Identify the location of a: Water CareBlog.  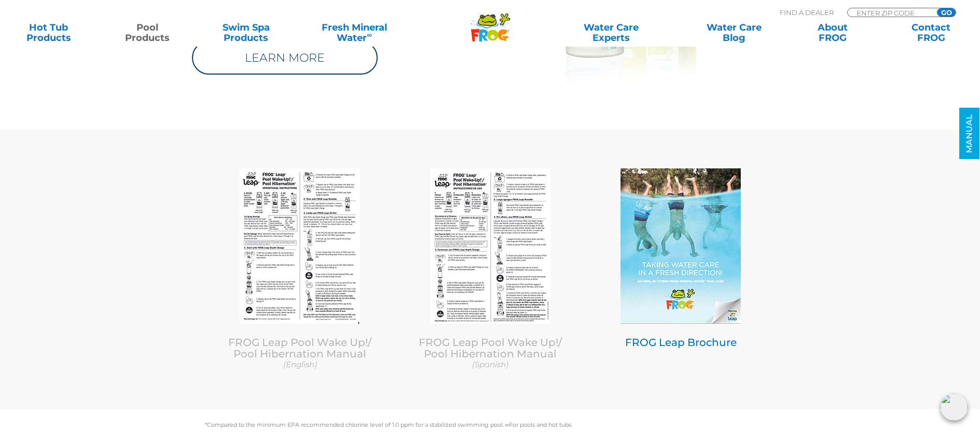
(734, 33).